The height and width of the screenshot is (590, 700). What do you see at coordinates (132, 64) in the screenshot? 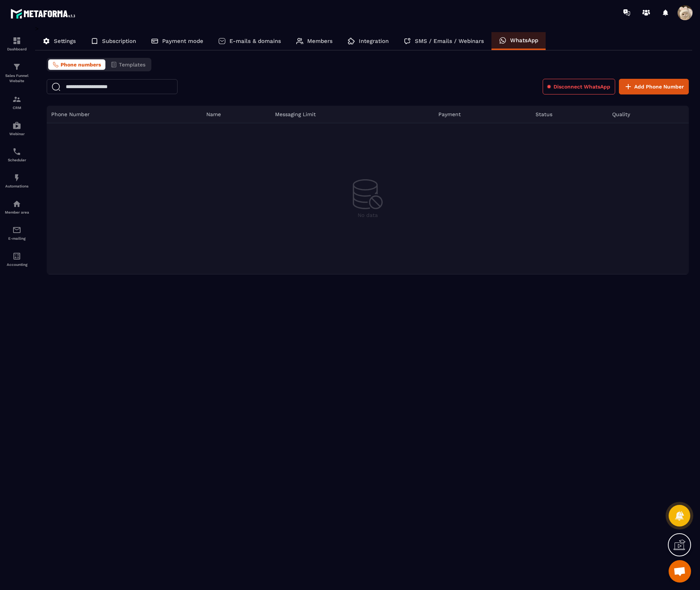
I see `span: Templates` at bounding box center [132, 64].